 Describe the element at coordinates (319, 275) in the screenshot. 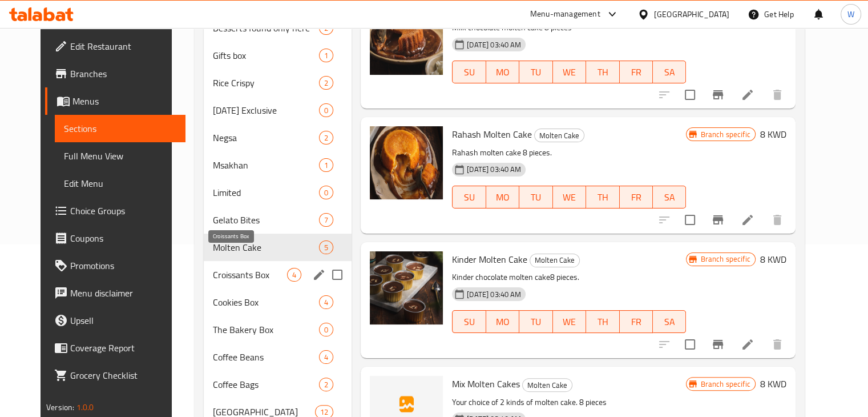

I see `button: edit` at that location.